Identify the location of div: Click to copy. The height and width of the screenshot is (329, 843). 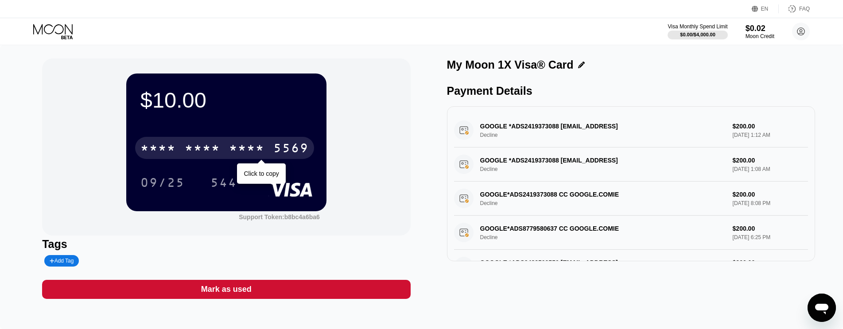
(261, 174).